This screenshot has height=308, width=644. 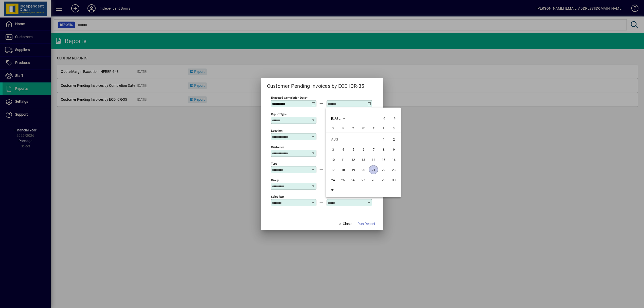 What do you see at coordinates (384, 159) in the screenshot?
I see `span: 15` at bounding box center [384, 159].